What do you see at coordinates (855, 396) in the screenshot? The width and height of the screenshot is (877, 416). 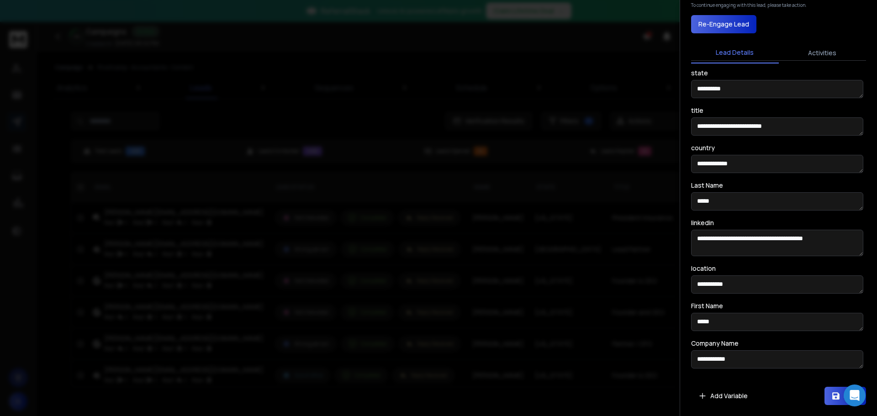 I see `div: Open Intercom Messenger` at bounding box center [855, 396].